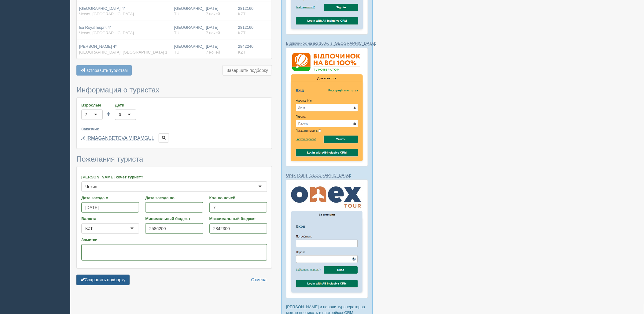 This screenshot has width=644, height=314. I want to click on img: onex-tour-%D0%BB%D0%BE%D0%B3%D0%B8%D0%BD-%D1%87%D0%B5%D1%80%D0%B5%D0%B7-%D1%81%D1%80%D0%BC-%D0%B4..., so click(327, 239).